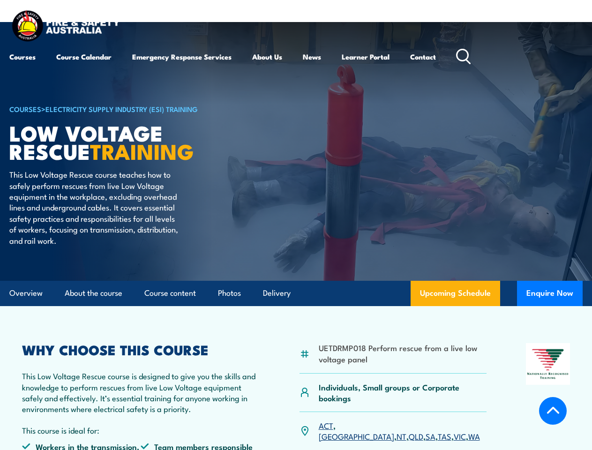 The height and width of the screenshot is (450, 592). Describe the element at coordinates (170, 293) in the screenshot. I see `a: Course content` at that location.